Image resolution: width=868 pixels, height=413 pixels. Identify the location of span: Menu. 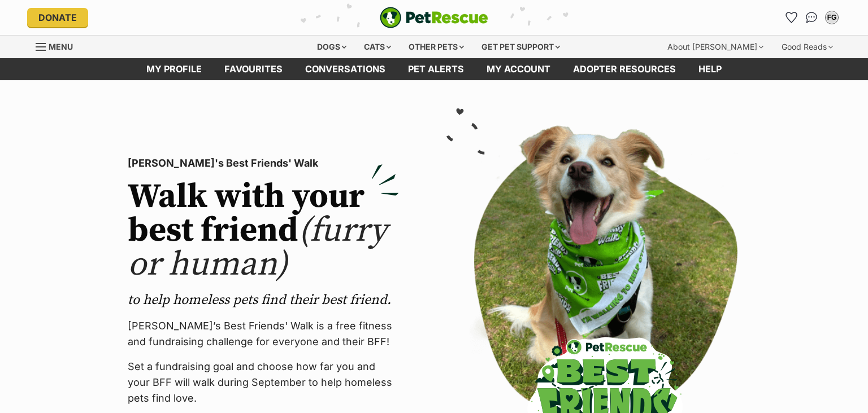
(61, 46).